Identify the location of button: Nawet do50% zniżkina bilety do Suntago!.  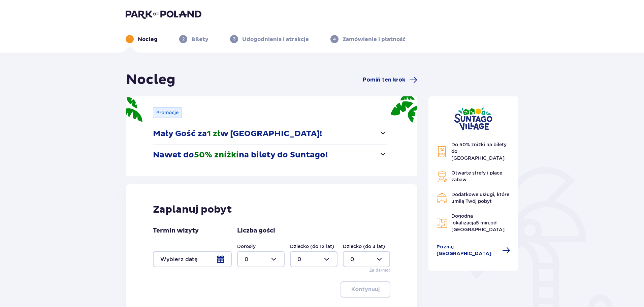
(270, 155).